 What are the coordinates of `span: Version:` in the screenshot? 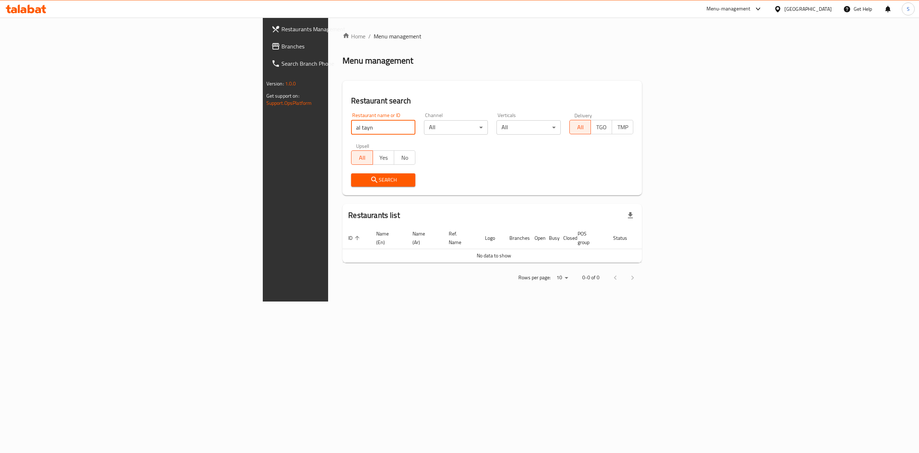 It's located at (275, 84).